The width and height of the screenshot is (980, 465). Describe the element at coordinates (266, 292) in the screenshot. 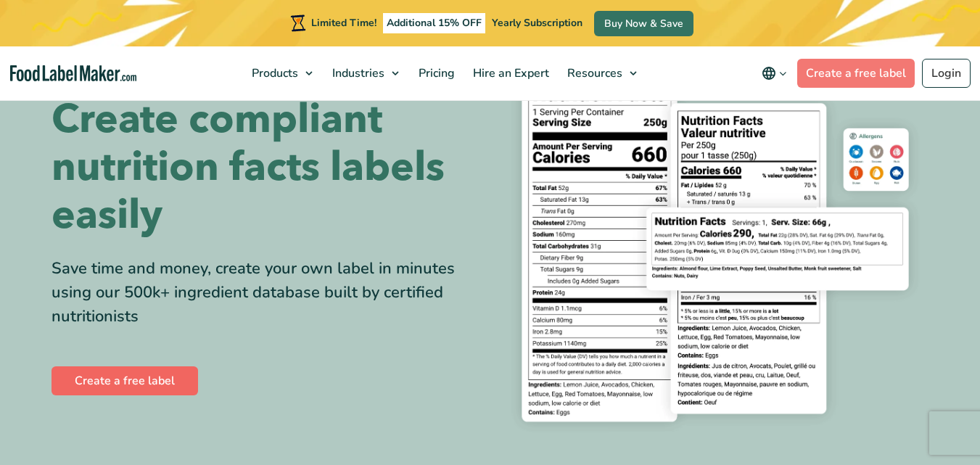

I see `div: Save time and money, create your own label in minutes using our 500k+ ingredient database built b...` at that location.